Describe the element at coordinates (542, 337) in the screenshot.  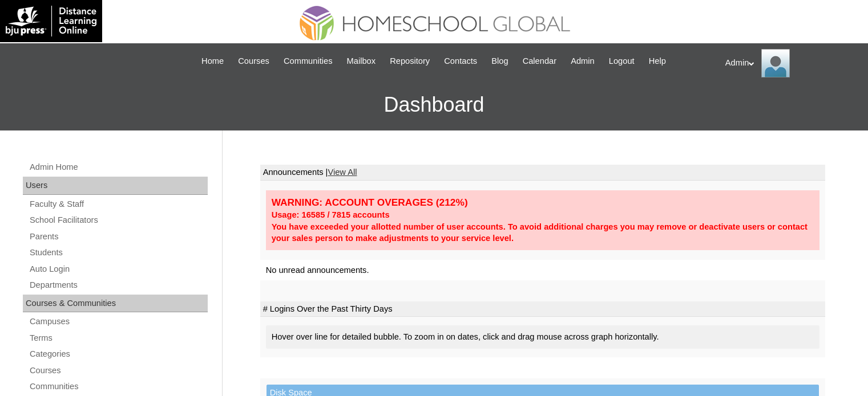
I see `div: Hover over line for detailed bubble. To zoom in on dates, click and drag mouse across graph horiz...` at that location.